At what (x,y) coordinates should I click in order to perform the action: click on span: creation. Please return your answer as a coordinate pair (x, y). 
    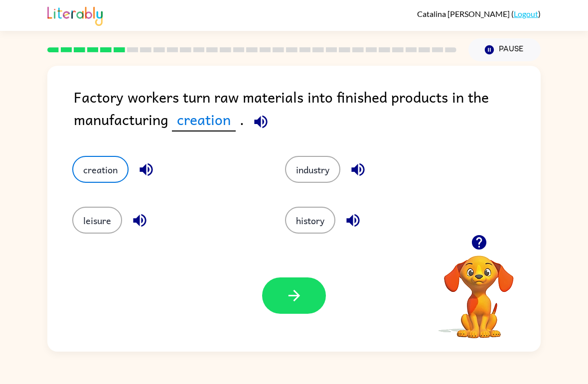
    Looking at the image, I should click on (204, 119).